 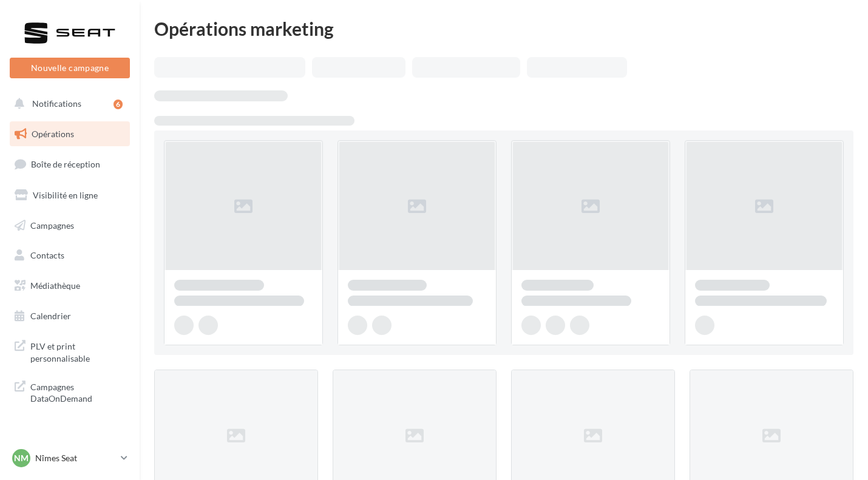 What do you see at coordinates (118, 104) in the screenshot?
I see `div: 6` at bounding box center [118, 104].